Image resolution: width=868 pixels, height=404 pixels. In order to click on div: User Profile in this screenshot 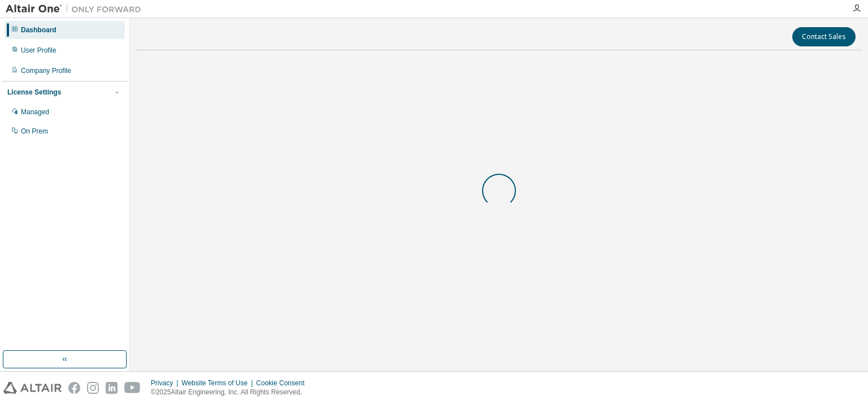, I will do `click(38, 51)`.